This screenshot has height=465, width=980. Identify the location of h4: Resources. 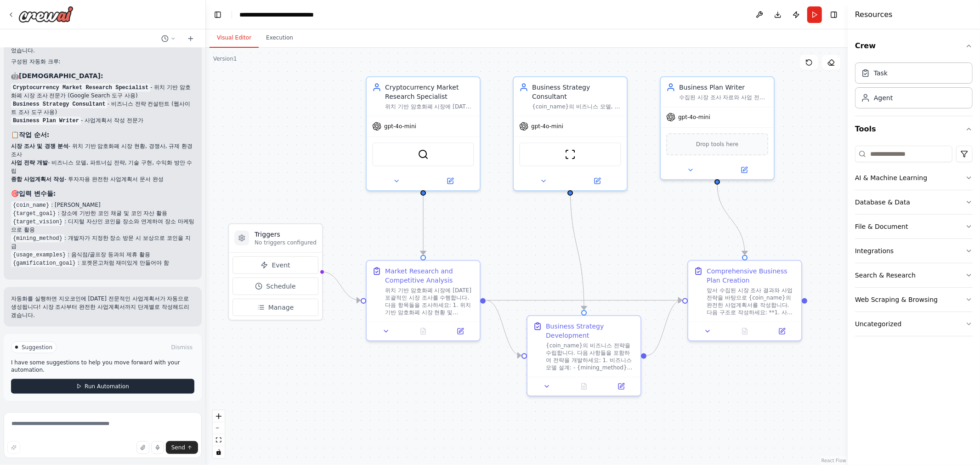
(873, 15).